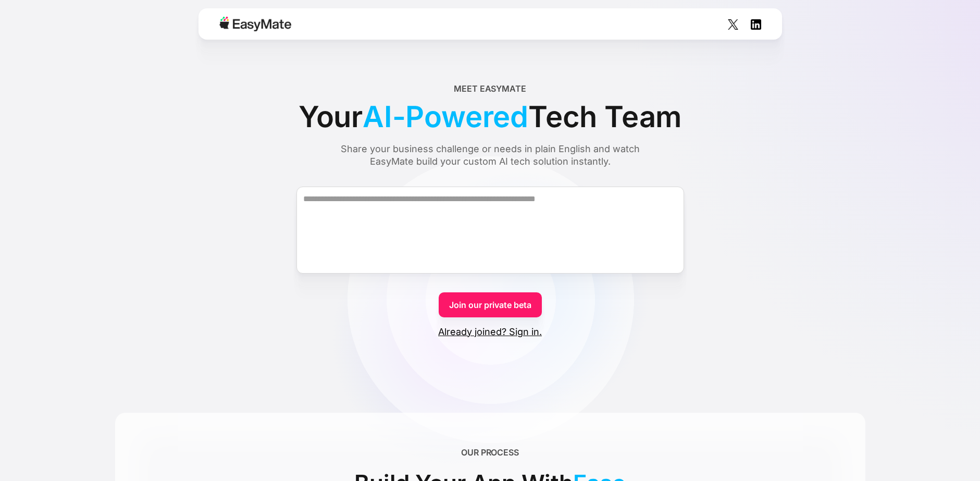 The width and height of the screenshot is (980, 481). What do you see at coordinates (490, 452) in the screenshot?
I see `div: OUR PROCESS` at bounding box center [490, 452].